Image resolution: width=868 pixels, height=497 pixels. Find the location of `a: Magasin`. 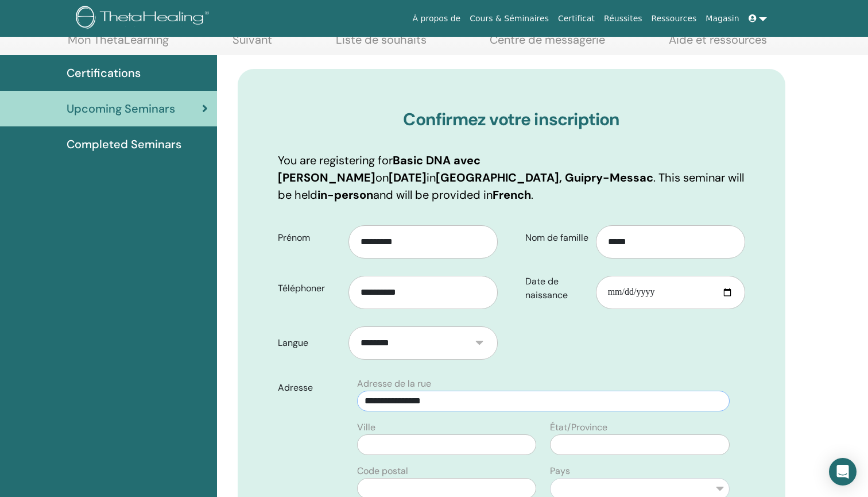

a: Magasin is located at coordinates (722, 18).